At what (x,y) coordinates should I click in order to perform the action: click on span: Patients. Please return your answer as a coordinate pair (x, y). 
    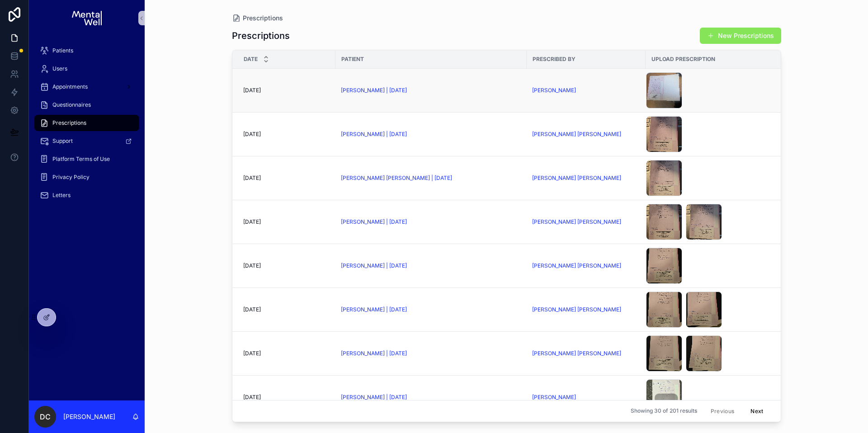
    Looking at the image, I should click on (63, 51).